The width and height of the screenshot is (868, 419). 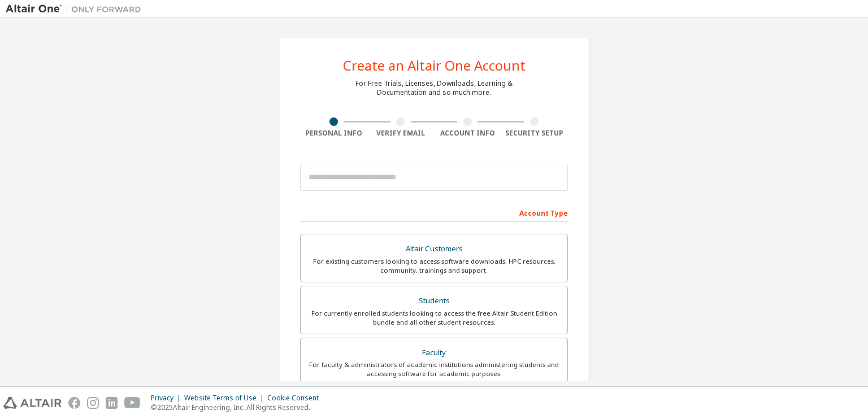 What do you see at coordinates (93, 403) in the screenshot?
I see `img: instagram.svg` at bounding box center [93, 403].